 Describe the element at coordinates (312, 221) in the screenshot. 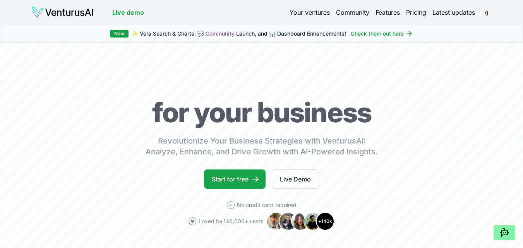

I see `img: Avatar 4` at that location.